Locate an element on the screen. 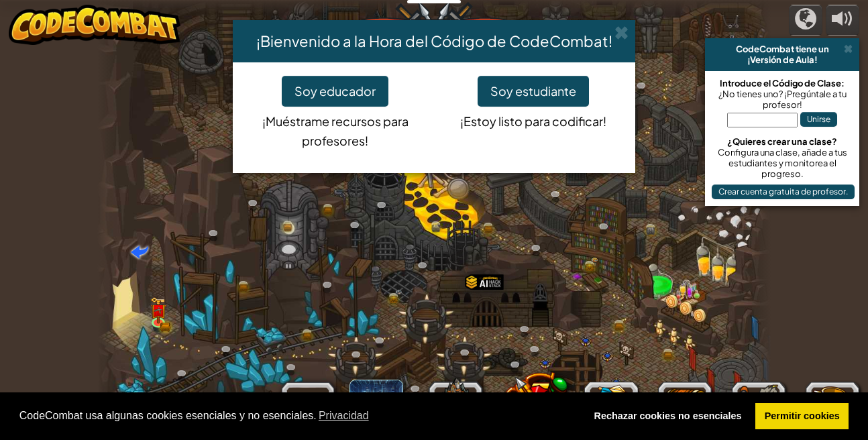 The image size is (868, 440). a: deny cookies is located at coordinates (668, 417).